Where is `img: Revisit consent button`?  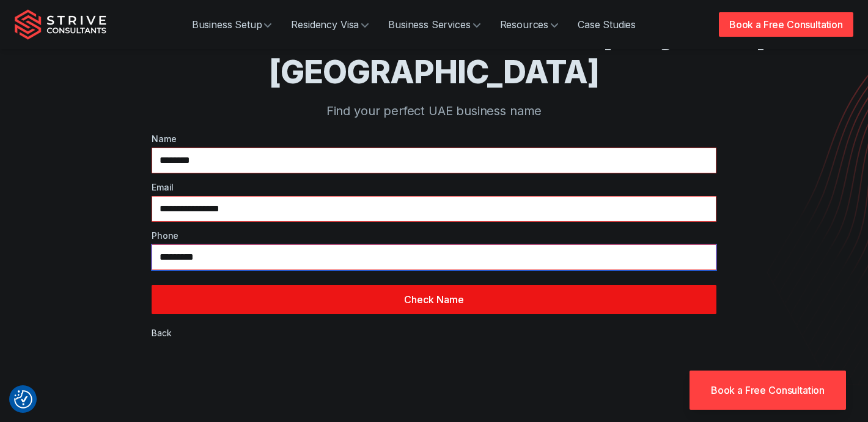 img: Revisit consent button is located at coordinates (23, 399).